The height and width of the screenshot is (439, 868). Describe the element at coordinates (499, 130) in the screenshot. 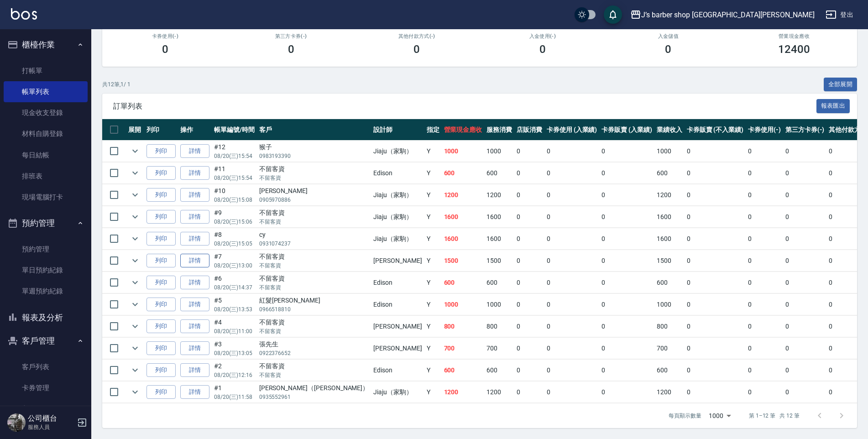

I see `th: 服務消費` at that location.